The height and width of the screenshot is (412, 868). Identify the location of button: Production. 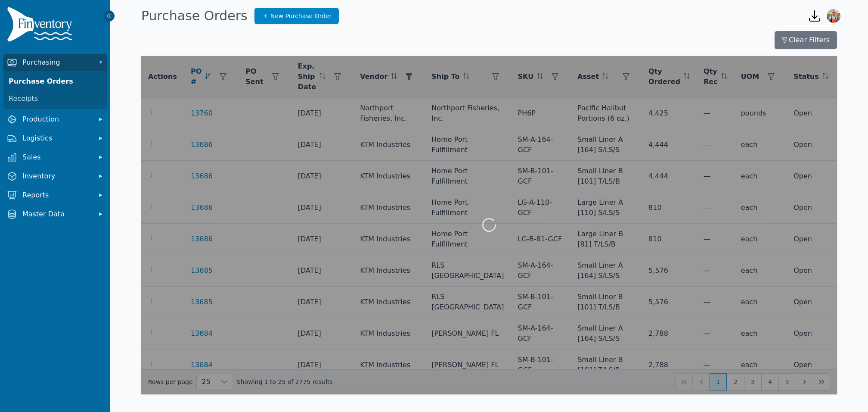
(55, 119).